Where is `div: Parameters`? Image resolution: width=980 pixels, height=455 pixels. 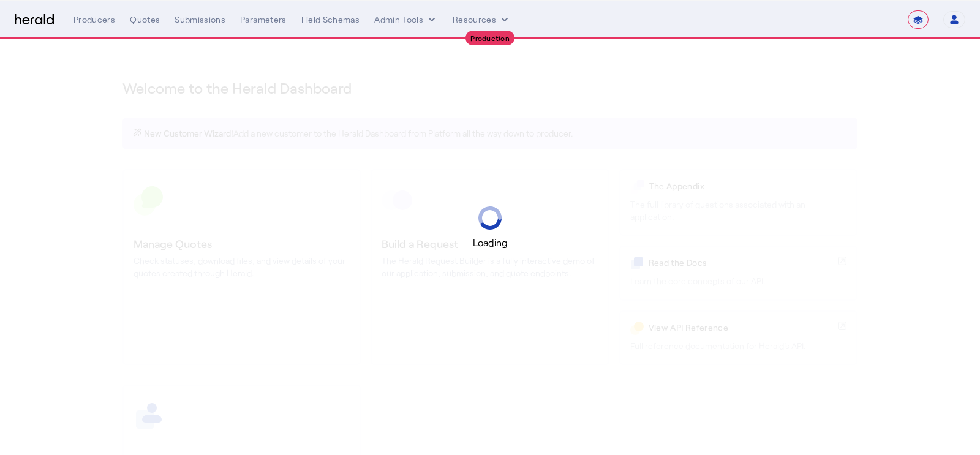
div: Parameters is located at coordinates (263, 20).